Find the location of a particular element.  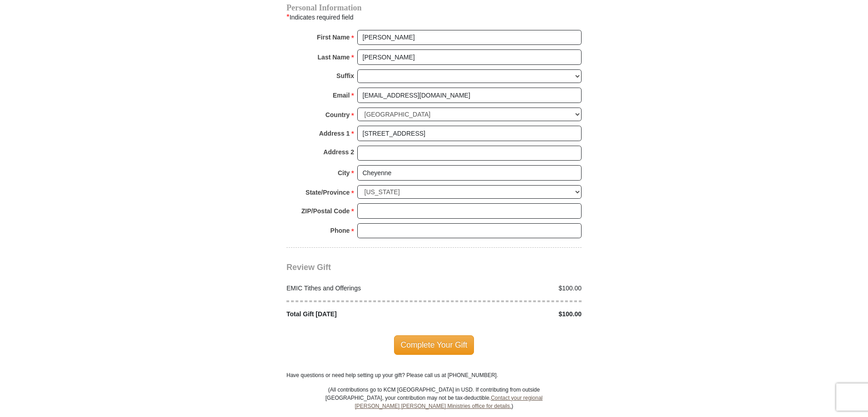

span: Review Gift is located at coordinates (308, 267).